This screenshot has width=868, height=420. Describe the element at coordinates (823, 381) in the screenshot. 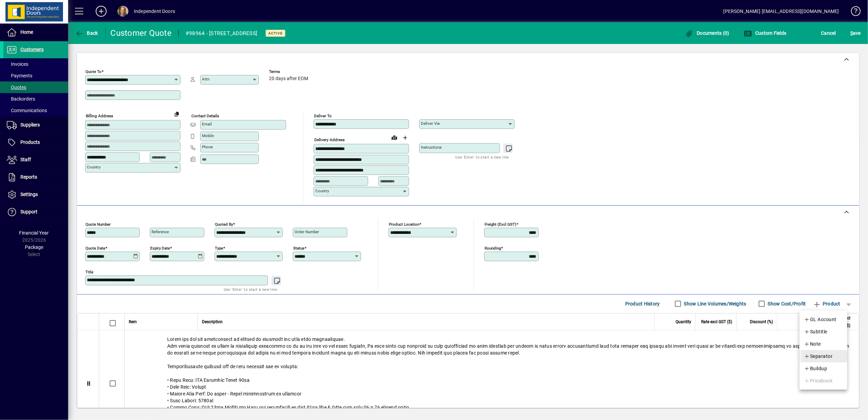

I see `button: Pricebook` at that location.